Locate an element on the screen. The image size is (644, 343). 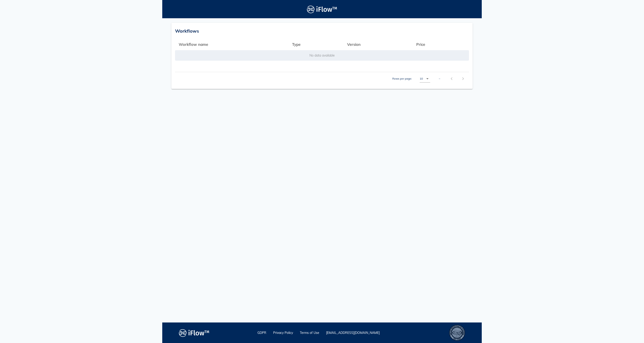
th: Price: Not sorted. Activate to sort ascending. is located at coordinates (440, 44).